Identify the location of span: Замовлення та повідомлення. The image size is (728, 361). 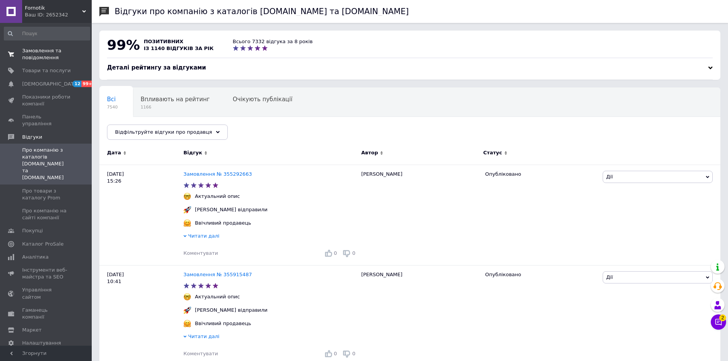
(46, 54).